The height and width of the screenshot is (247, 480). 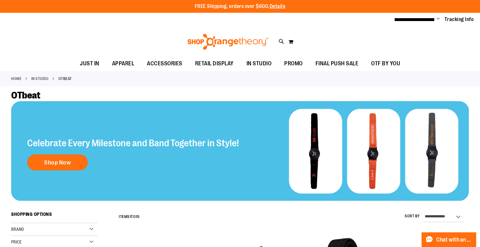 What do you see at coordinates (138, 217) in the screenshot?
I see `span: 15` at bounding box center [138, 217].